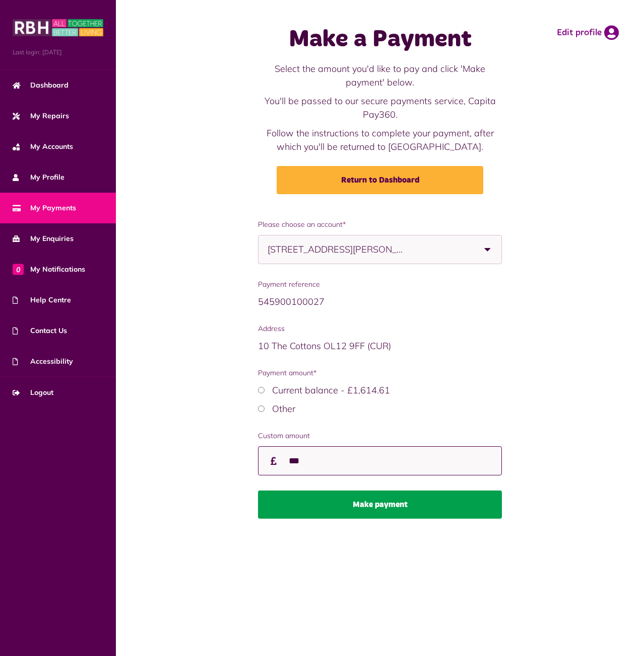  Describe the element at coordinates (380, 225) in the screenshot. I see `span: Please choose an account*` at that location.